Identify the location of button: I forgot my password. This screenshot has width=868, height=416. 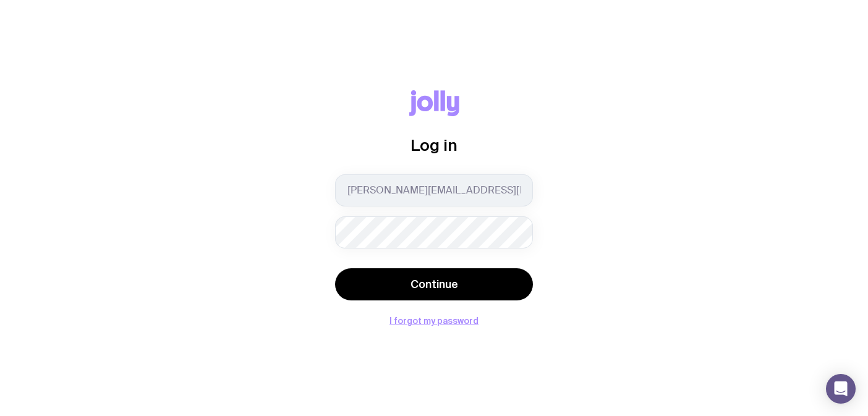
(434, 321).